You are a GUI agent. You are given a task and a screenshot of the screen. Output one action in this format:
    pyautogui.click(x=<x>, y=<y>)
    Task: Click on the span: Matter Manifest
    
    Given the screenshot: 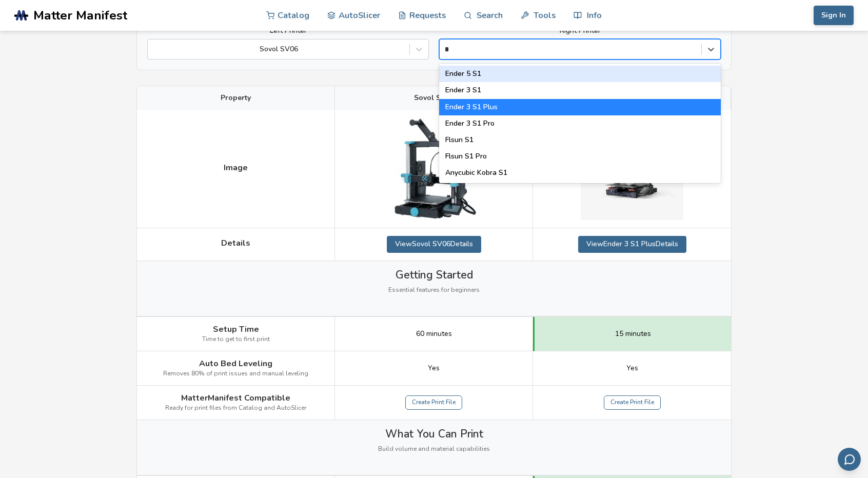 What is the action you would take?
    pyautogui.click(x=80, y=15)
    